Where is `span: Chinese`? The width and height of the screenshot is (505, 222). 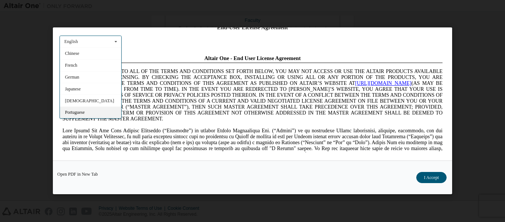
span: Chinese is located at coordinates (72, 53).